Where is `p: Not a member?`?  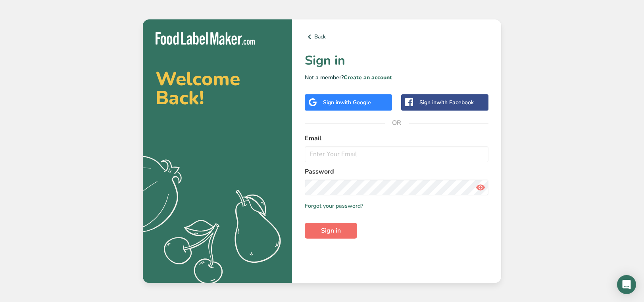
p: Not a member? is located at coordinates (396, 77).